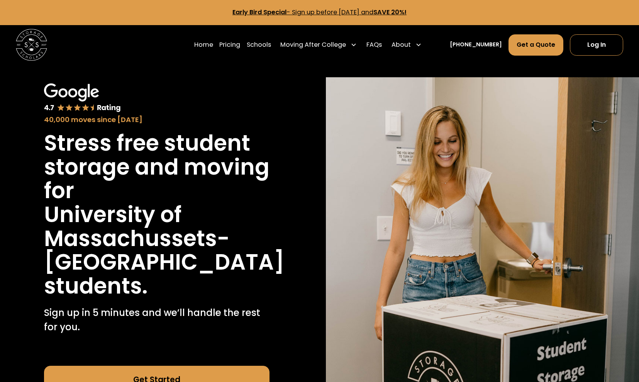 This screenshot has width=639, height=382. What do you see at coordinates (260, 12) in the screenshot?
I see `strong: Early Bird Special` at bounding box center [260, 12].